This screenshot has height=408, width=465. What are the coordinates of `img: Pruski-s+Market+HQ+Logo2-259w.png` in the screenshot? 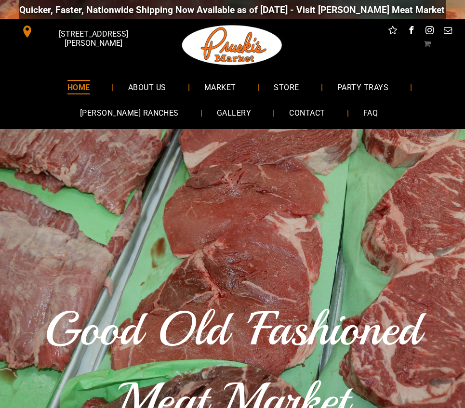 It's located at (232, 45).